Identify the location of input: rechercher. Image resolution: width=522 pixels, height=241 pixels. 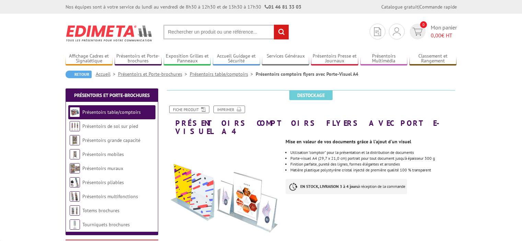
(281, 32).